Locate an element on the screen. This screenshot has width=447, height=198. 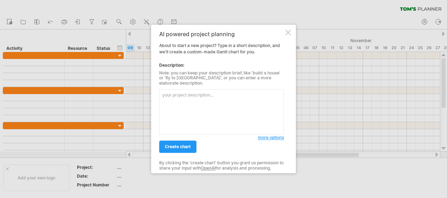
a: more options is located at coordinates (271, 138).